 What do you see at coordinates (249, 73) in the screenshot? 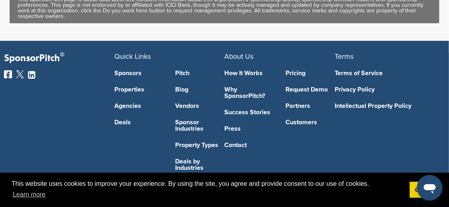
I see `a: How It Works` at bounding box center [249, 73].